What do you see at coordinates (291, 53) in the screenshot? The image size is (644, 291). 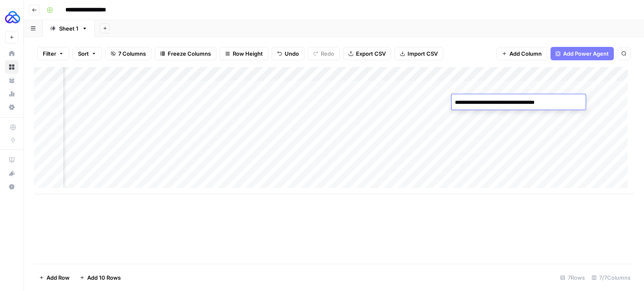 I see `span: Undo` at bounding box center [291, 53].